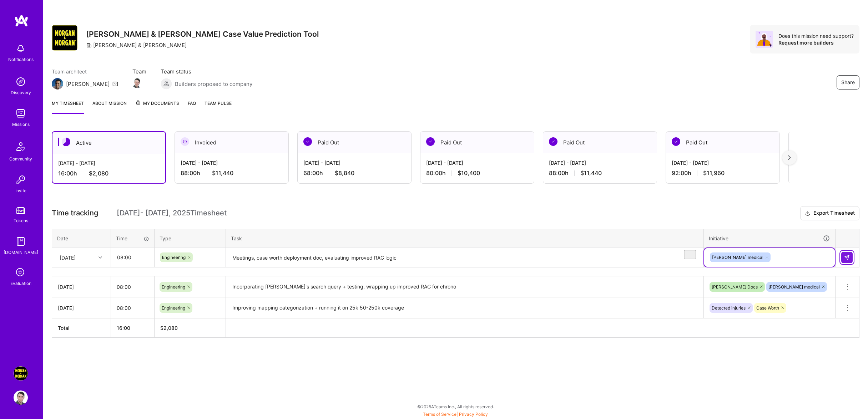 The height and width of the screenshot is (419, 868). I want to click on img: User Avatar, so click(20, 398).